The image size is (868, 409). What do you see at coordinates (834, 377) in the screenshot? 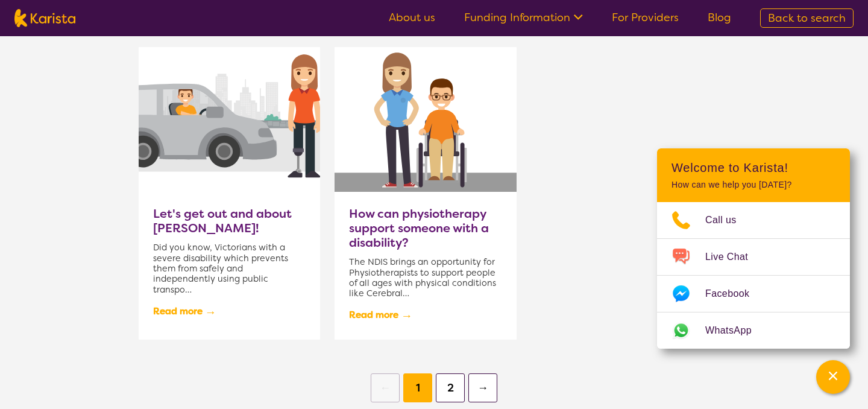
I see `button: Channel Menu` at bounding box center [834, 377].